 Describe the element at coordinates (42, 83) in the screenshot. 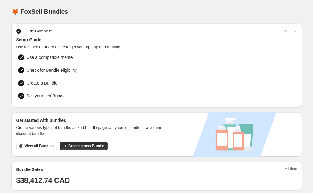

I see `span: Create a Bundle` at that location.